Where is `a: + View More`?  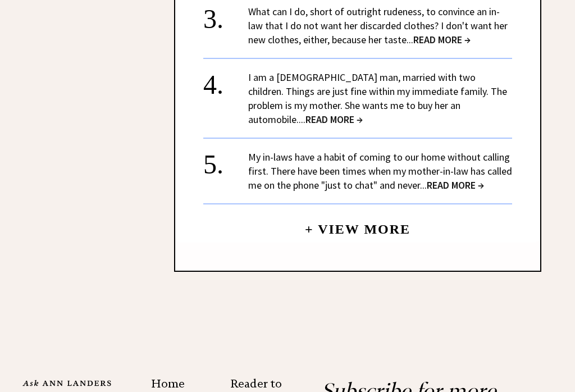 a: + View More is located at coordinates (357, 224).